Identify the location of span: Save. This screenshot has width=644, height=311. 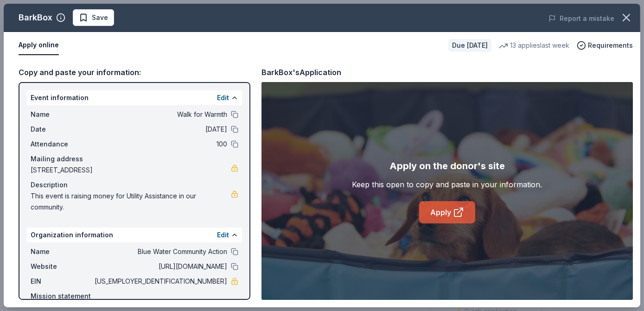
(100, 18).